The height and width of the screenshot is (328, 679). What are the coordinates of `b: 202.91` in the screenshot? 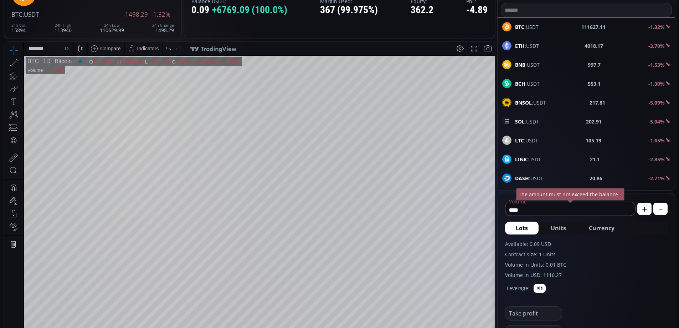 It's located at (594, 121).